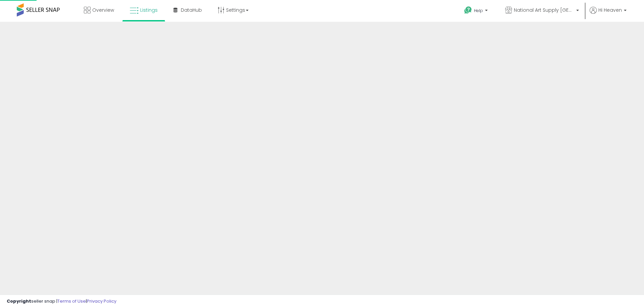 The width and height of the screenshot is (644, 308). I want to click on strong: Copyright, so click(19, 301).